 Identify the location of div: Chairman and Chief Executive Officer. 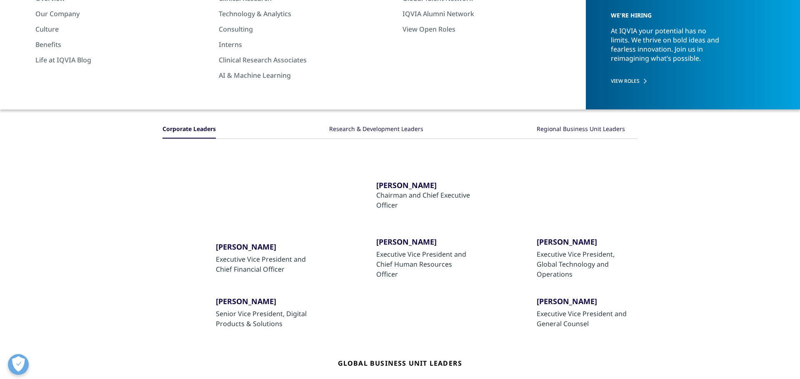
(424, 200).